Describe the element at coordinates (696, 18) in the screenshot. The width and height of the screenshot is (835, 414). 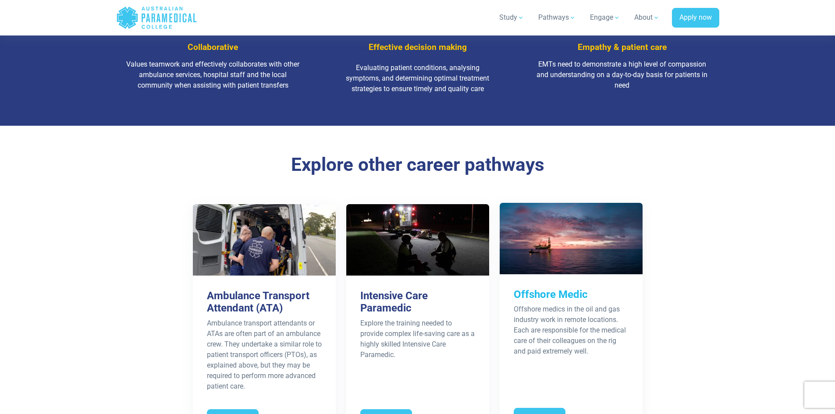
I see `a: Apply now` at that location.